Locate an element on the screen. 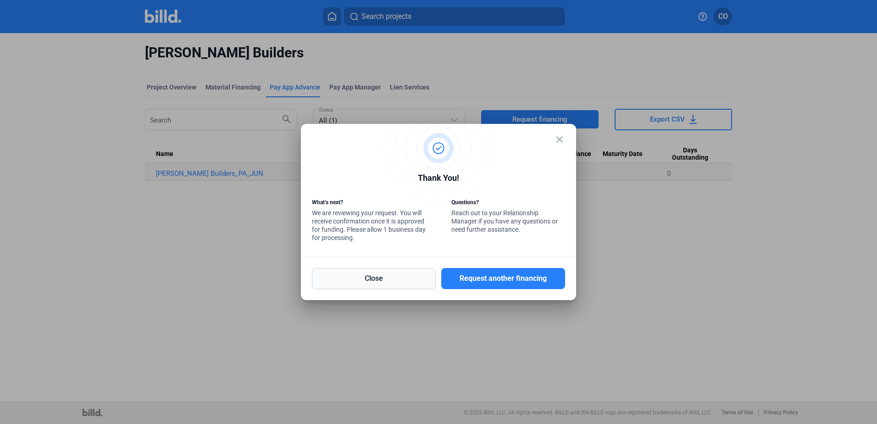  div: We are reviewing your request. You will receive confirmation once it is approved for funding. Ple... is located at coordinates (369, 221).